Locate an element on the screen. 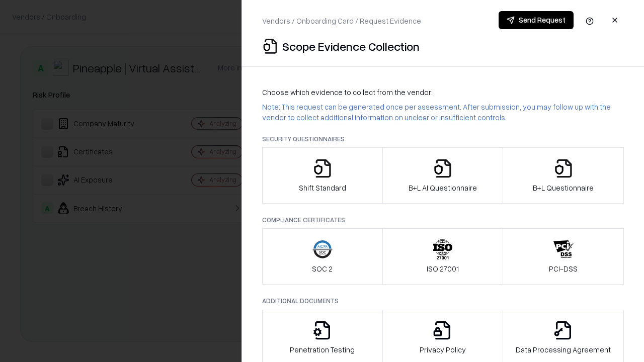 The height and width of the screenshot is (362, 644). p: PCI-DSS is located at coordinates (563, 268).